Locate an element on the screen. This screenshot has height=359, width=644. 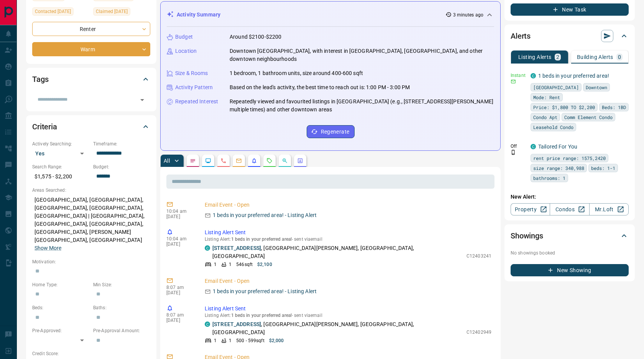
span: rent price range: 1575,2420 is located at coordinates (569, 158).